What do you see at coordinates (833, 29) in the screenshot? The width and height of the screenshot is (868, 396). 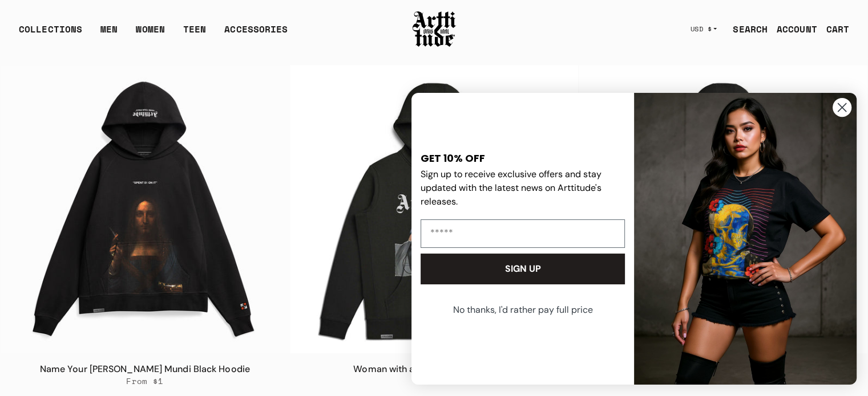 I see `a: Open cart` at bounding box center [833, 29].